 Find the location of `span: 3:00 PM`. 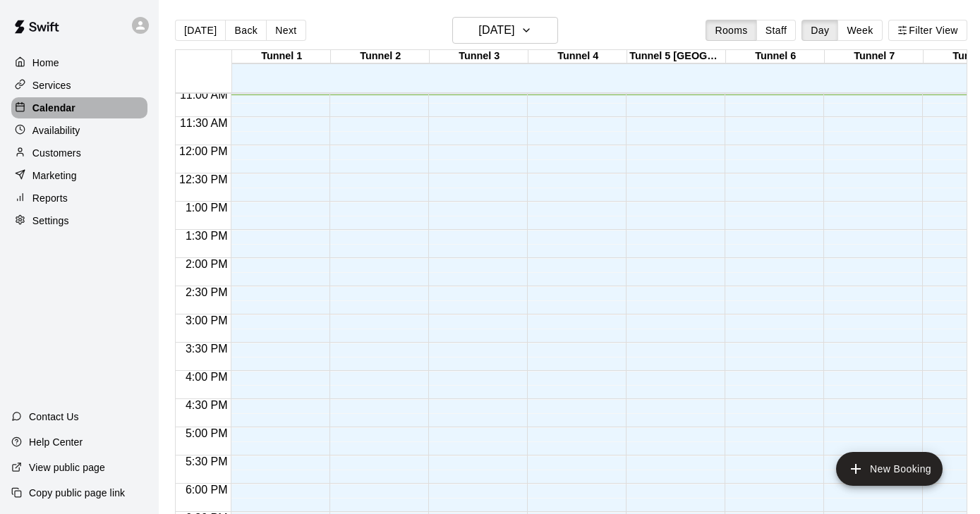

span: 3:00 PM is located at coordinates (207, 320).